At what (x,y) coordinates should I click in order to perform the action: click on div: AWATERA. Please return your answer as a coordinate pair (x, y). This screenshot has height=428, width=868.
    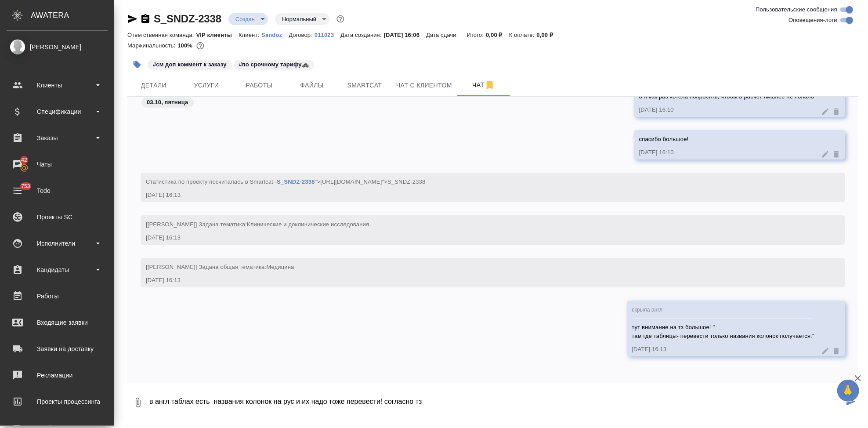
    Looking at the image, I should click on (73, 16).